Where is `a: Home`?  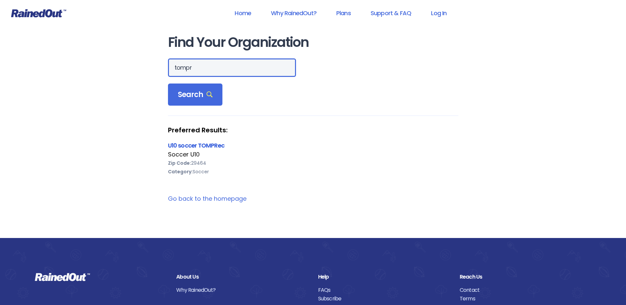 a: Home is located at coordinates (243, 13).